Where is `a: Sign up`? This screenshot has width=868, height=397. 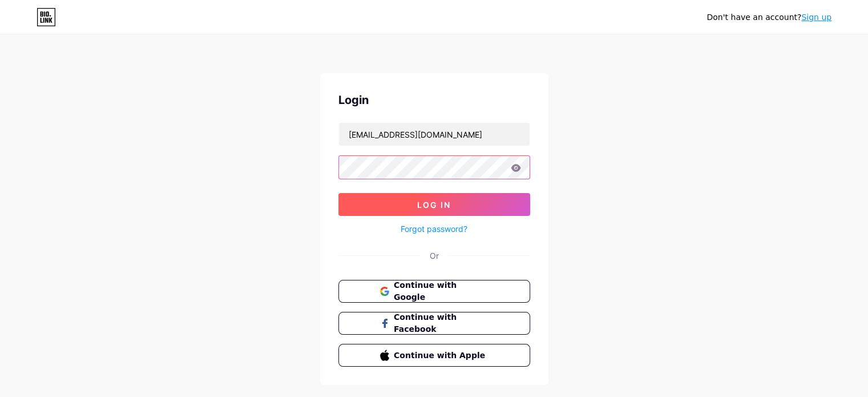 a: Sign up is located at coordinates (816, 17).